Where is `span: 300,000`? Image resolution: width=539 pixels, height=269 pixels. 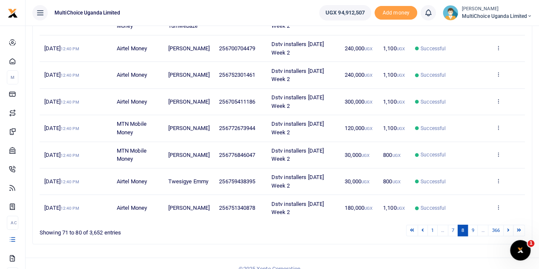 span: 300,000 is located at coordinates (358, 101).